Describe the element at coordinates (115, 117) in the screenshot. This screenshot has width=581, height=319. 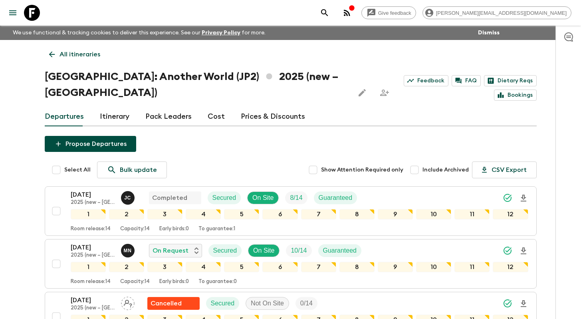
I see `a: Itinerary` at that location.